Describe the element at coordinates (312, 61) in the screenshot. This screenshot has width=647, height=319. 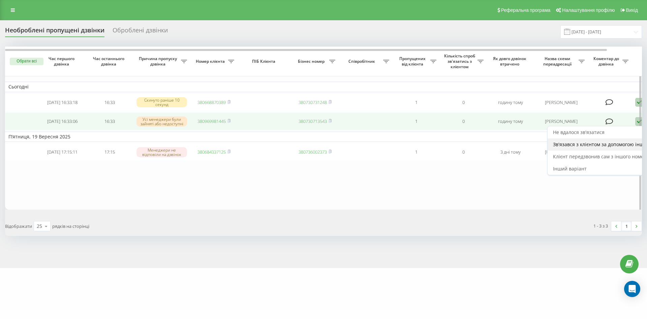
I see `span: Бізнес номер` at that location.